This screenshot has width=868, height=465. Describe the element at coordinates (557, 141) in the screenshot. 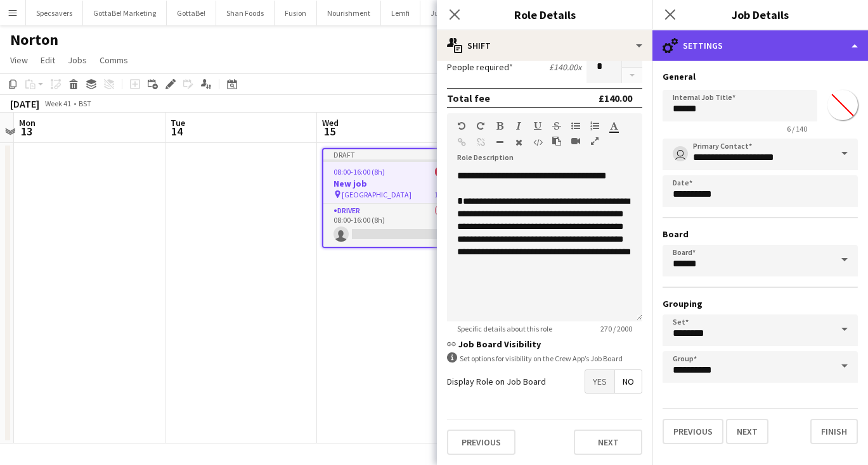

I see `button: Paste as plain text` at that location.